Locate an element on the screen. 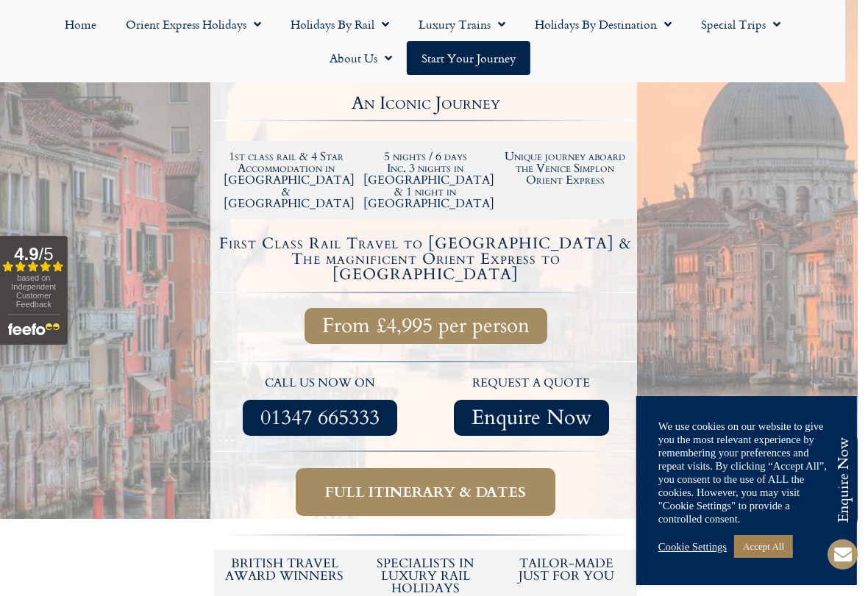  a: About Us is located at coordinates (360, 58).